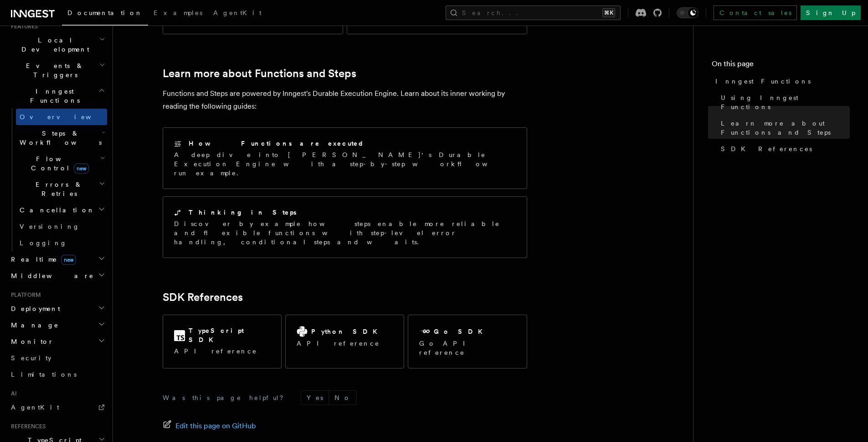  Describe the element at coordinates (209, 426) in the screenshot. I see `a: Edit this page on GitHub` at that location.